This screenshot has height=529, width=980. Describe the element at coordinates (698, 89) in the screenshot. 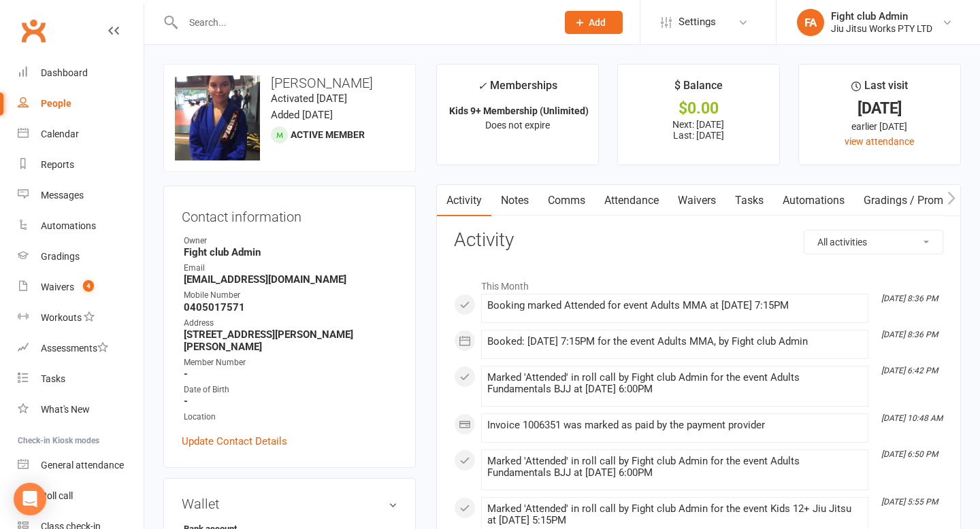

I see `div: $ Balance` at that location.